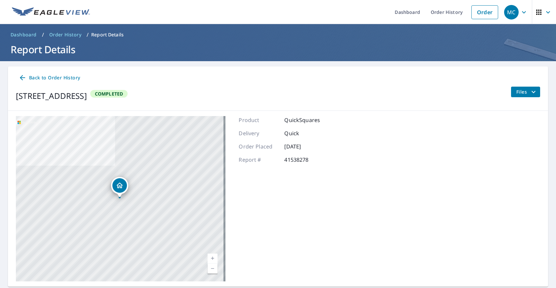 The image size is (556, 288). I want to click on span: Files, so click(527, 92).